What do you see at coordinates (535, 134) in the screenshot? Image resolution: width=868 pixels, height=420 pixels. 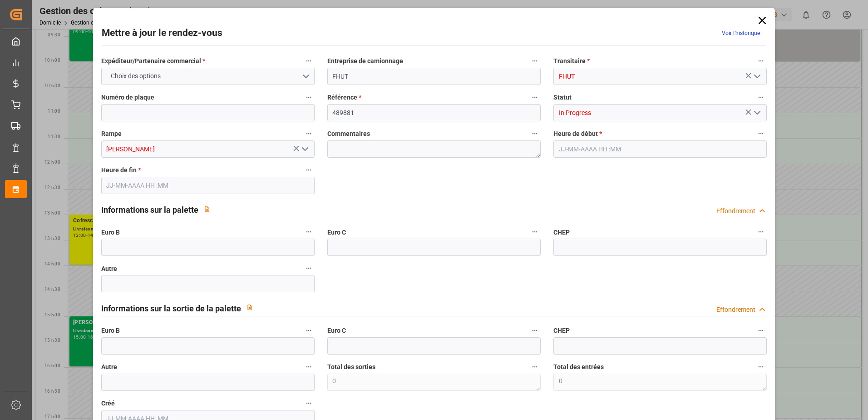 I see `button: Commentaires` at bounding box center [535, 134].